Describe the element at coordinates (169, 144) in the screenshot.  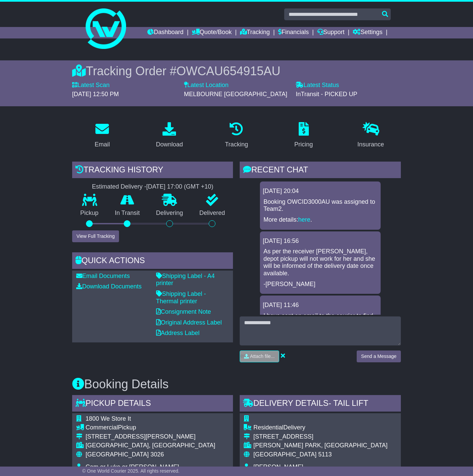
I see `div: Download` at that location.